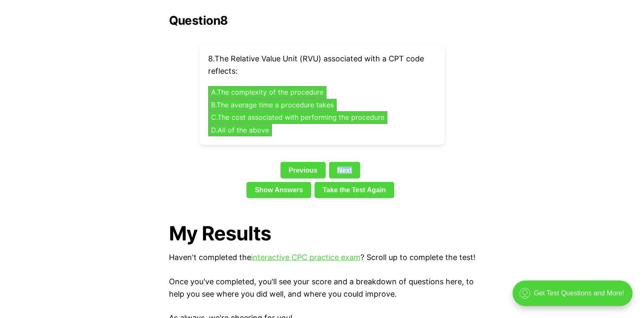  What do you see at coordinates (354, 190) in the screenshot?
I see `a: Take the Test Again` at bounding box center [354, 190].